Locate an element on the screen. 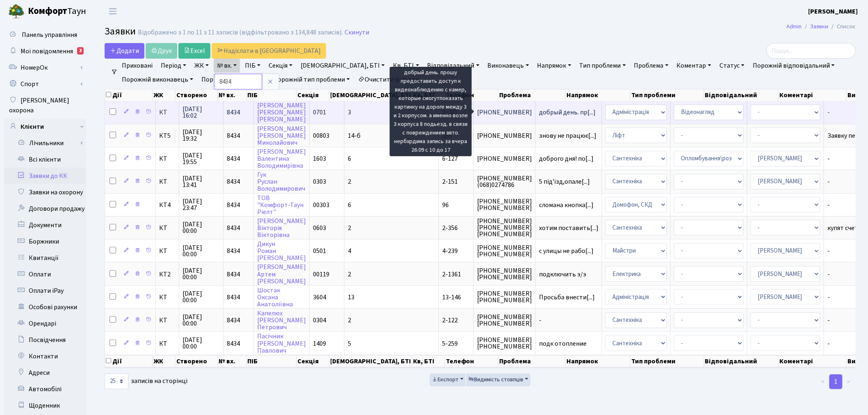 The image size is (868, 415). span: 00303 is located at coordinates (321, 205).